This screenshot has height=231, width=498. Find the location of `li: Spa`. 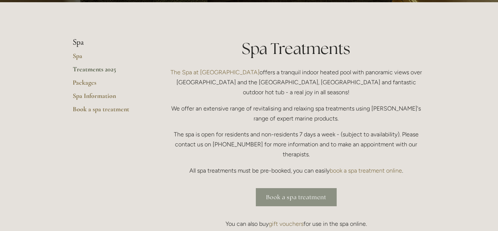

li: Spa is located at coordinates (108, 42).